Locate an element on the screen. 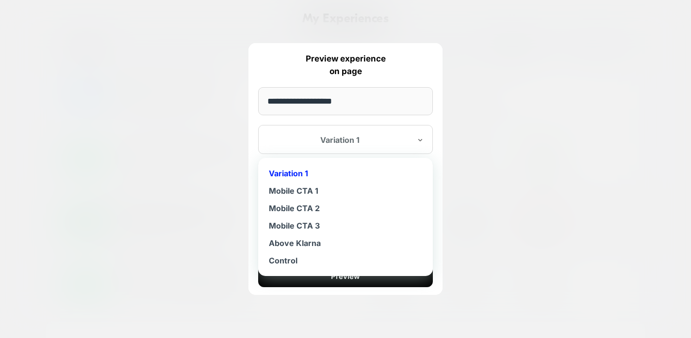  div: Mobile CTA 3 is located at coordinates (345, 226).